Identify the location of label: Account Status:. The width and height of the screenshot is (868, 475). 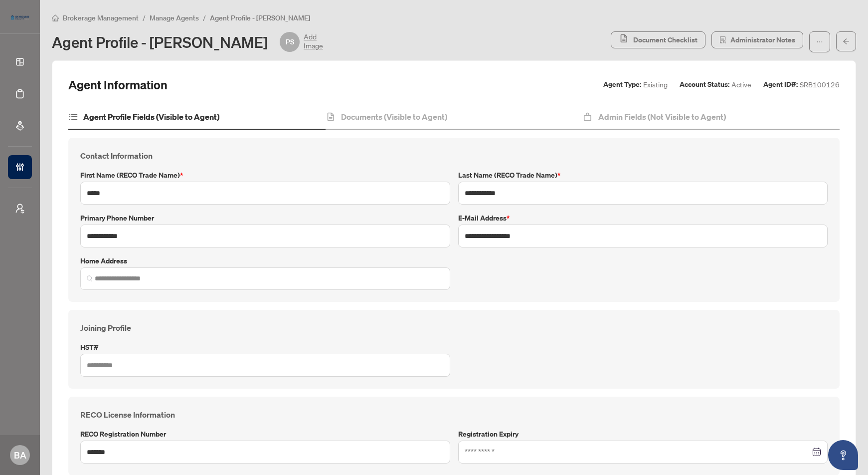
(704, 84).